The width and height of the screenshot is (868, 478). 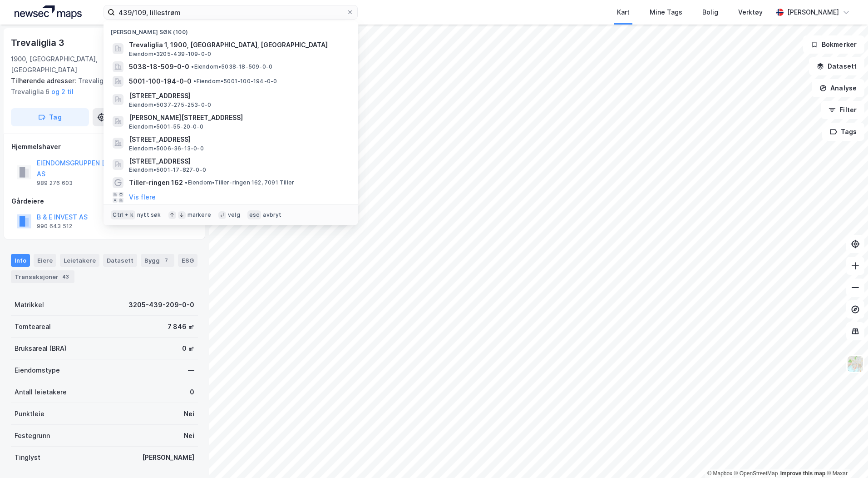 I want to click on button: Vis flere, so click(x=142, y=197).